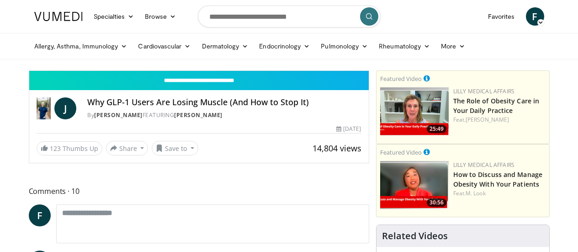 This screenshot has height=252, width=578. What do you see at coordinates (414, 111) in the screenshot?
I see `a: 25:49` at bounding box center [414, 111].